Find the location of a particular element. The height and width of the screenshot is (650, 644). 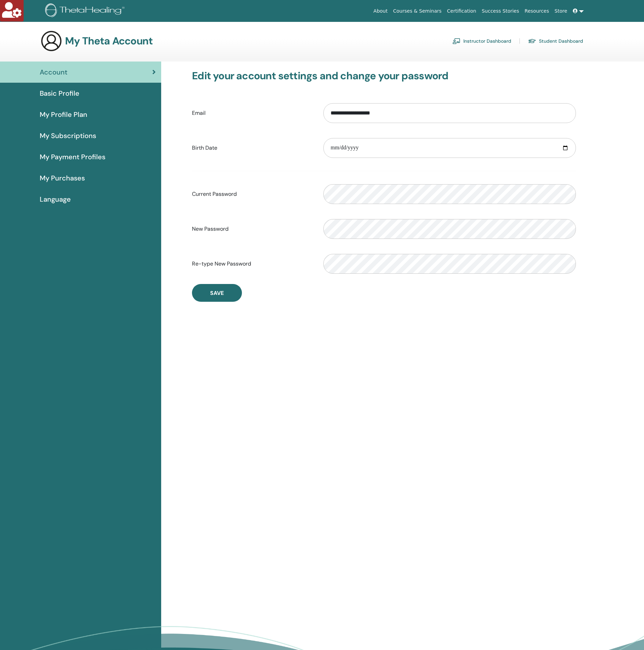

a: Courses & Seminars is located at coordinates (417, 11).